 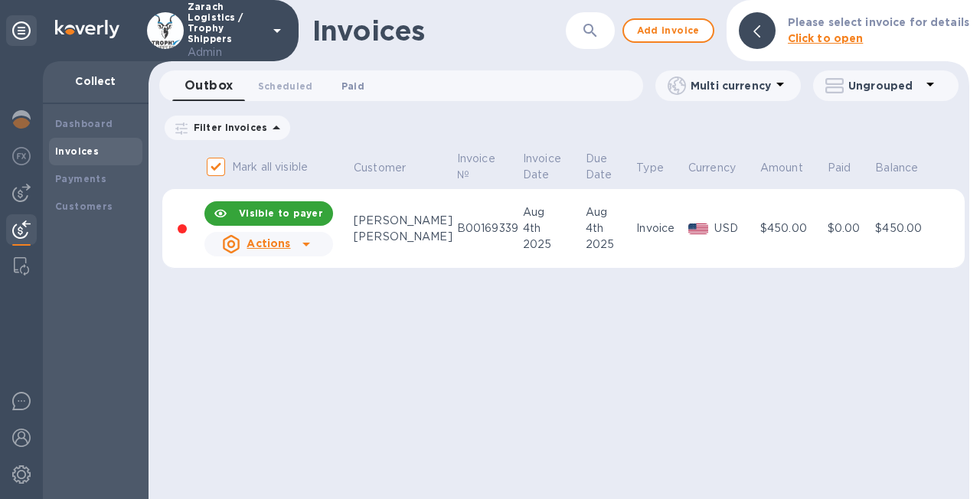 What do you see at coordinates (95, 81) in the screenshot?
I see `p: Collect` at bounding box center [95, 81].